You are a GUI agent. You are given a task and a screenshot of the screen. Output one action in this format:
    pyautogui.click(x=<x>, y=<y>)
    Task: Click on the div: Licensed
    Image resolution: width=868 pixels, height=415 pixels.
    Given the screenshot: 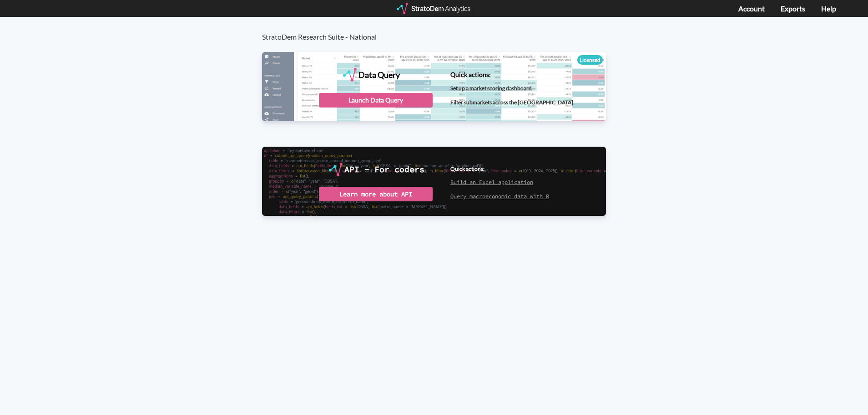 What is the action you would take?
    pyautogui.click(x=590, y=60)
    